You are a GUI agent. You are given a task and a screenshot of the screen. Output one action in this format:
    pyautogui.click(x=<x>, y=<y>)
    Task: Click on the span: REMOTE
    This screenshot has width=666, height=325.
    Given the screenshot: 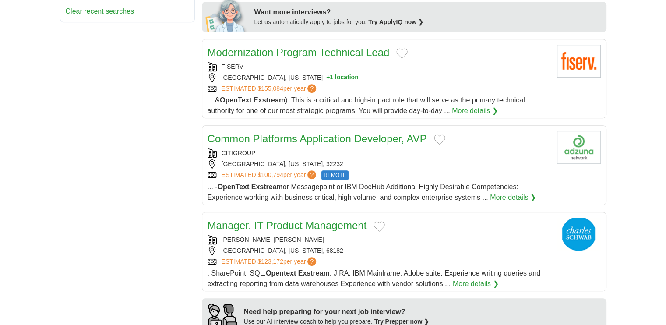 What is the action you would take?
    pyautogui.click(x=335, y=175)
    